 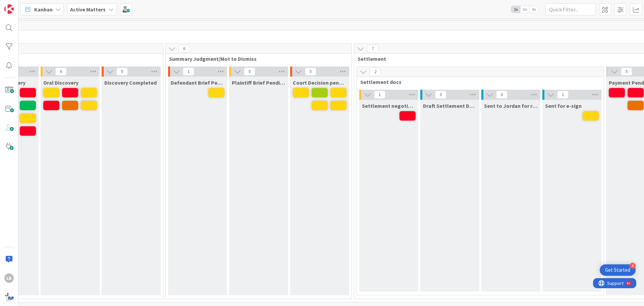 I want to click on span: Settlement negotiations, so click(x=389, y=106).